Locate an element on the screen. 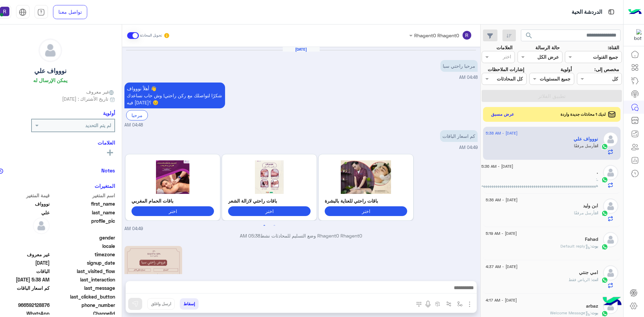  img: Q2FwdHVyZSAoNSkucG5n.png is located at coordinates (173, 177).